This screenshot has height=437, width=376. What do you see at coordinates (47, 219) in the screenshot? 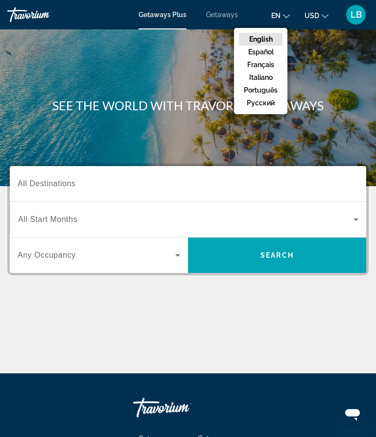
I see `span: All Start Months` at bounding box center [47, 219].